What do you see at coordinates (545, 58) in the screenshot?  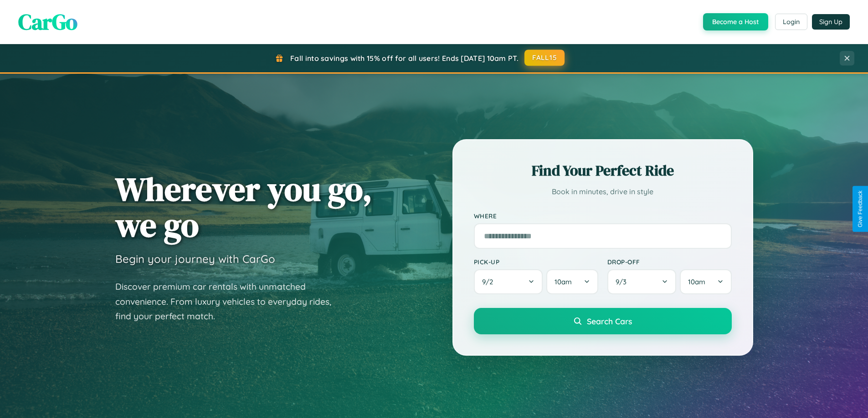 I see `button: FALL15` at bounding box center [545, 58].